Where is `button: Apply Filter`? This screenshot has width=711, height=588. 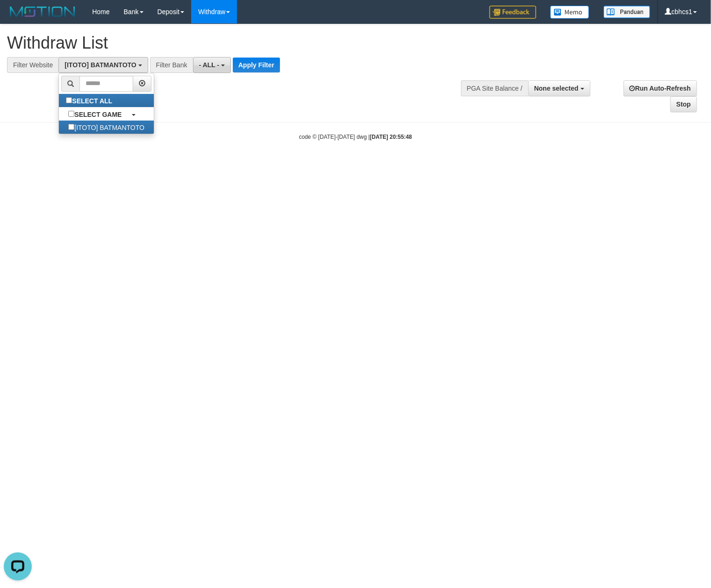 button: Apply Filter is located at coordinates (256, 65).